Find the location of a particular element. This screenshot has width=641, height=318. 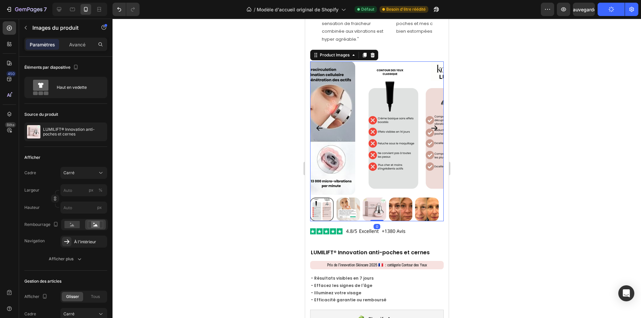

div: Shopify App is located at coordinates (77, 300).